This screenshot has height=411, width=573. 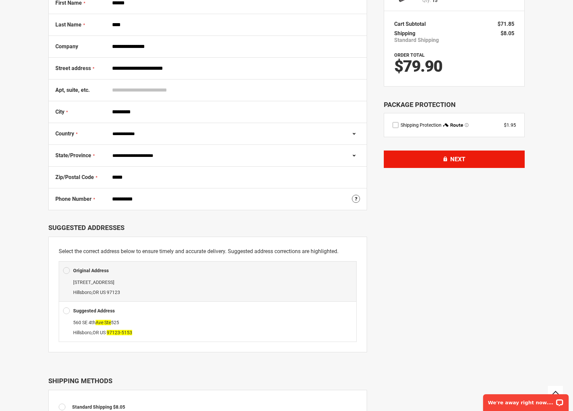 I want to click on p: We're away right now. Please check back later!, so click(x=43, y=13).